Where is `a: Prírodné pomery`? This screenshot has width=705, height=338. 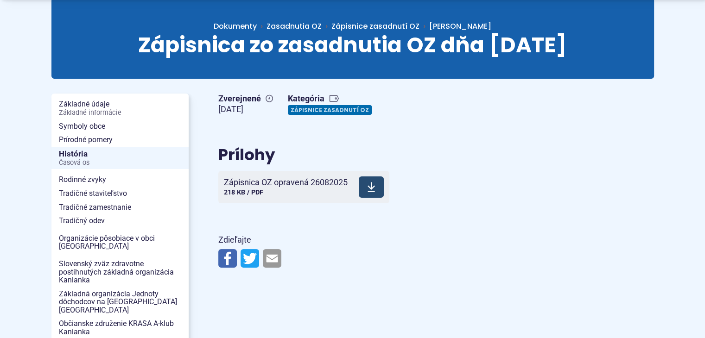 a: Prírodné pomery is located at coordinates (120, 140).